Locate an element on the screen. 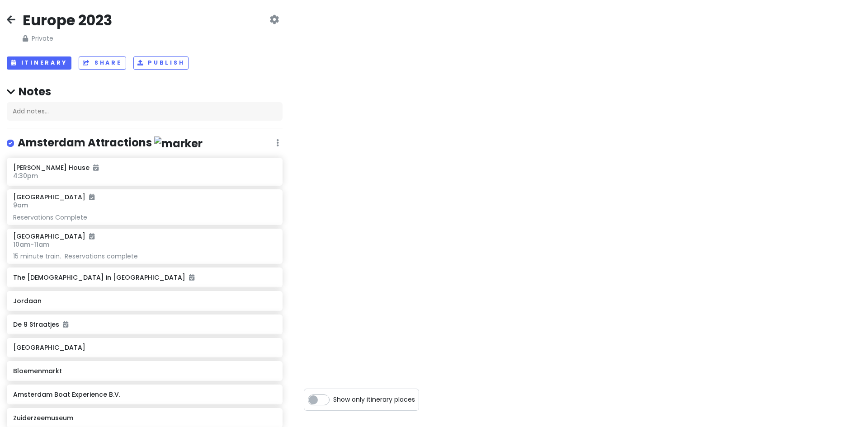 The width and height of the screenshot is (868, 427). button: Publish is located at coordinates (161, 63).